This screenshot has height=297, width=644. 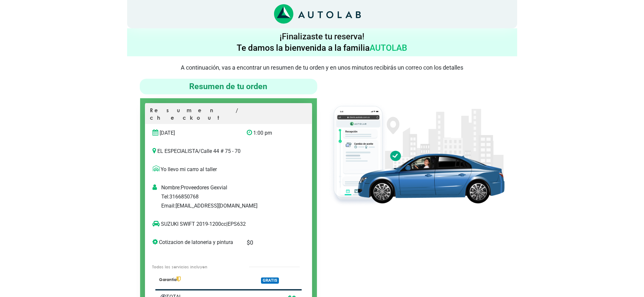 What do you see at coordinates (388, 48) in the screenshot?
I see `span: AUTOLAB` at bounding box center [388, 48].